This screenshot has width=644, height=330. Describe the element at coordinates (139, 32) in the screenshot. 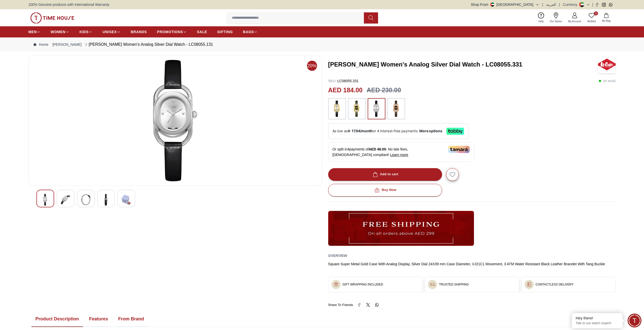

I see `a: BRANDS` at that location.